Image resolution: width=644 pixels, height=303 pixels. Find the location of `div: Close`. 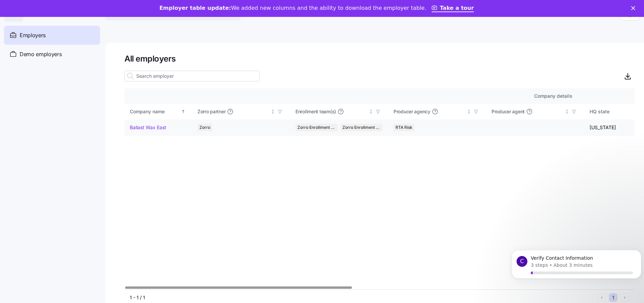

div: Close is located at coordinates (635, 8).